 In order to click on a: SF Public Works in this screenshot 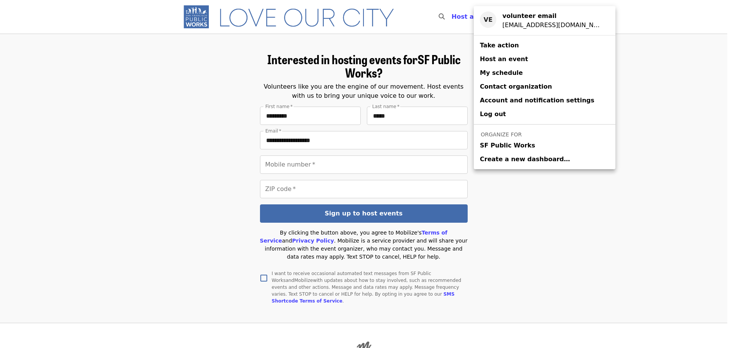, I will do `click(544, 145)`.